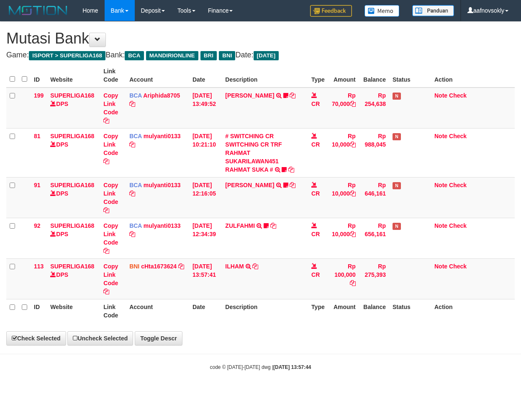 The width and height of the screenshot is (521, 420). I want to click on span: 199, so click(38, 95).